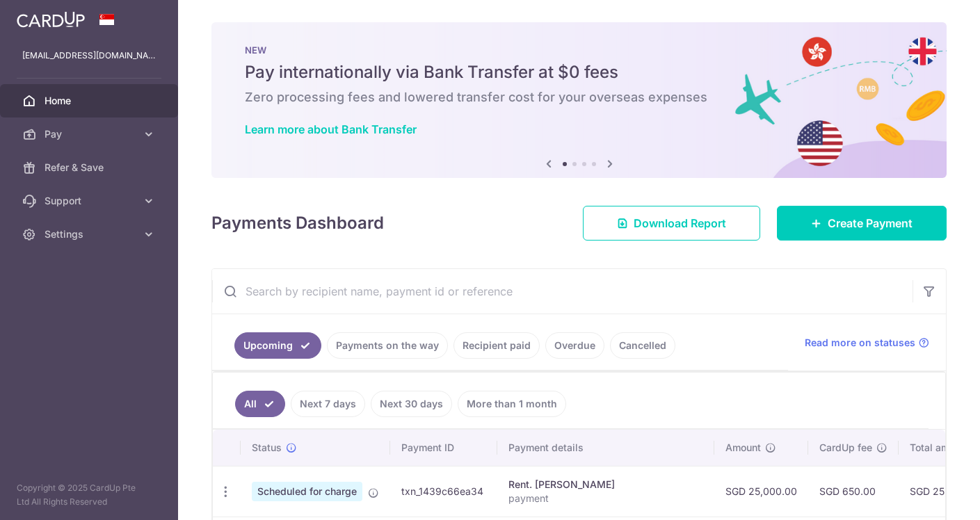 This screenshot has width=980, height=520. Describe the element at coordinates (671, 223) in the screenshot. I see `a: Download Report` at that location.